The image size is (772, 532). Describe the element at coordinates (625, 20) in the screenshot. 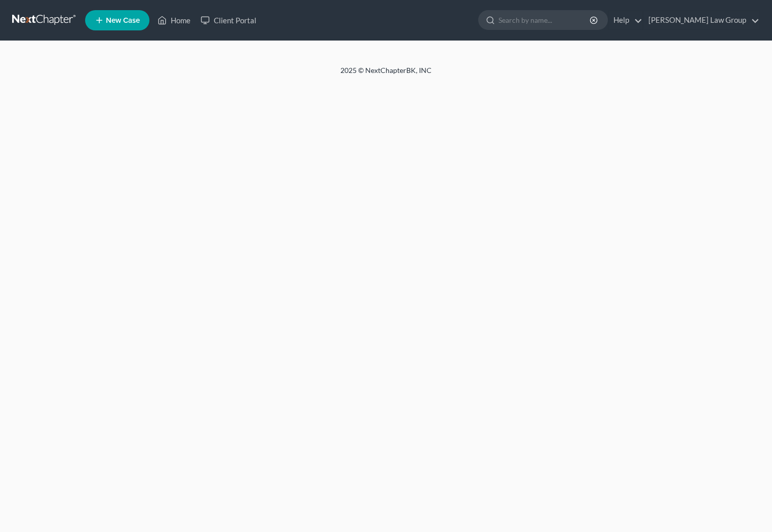

I see `a: Help` at that location.